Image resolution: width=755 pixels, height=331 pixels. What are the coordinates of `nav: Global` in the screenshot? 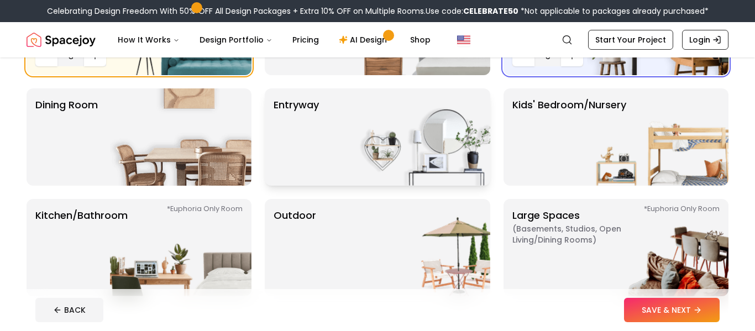 It's located at (378, 40).